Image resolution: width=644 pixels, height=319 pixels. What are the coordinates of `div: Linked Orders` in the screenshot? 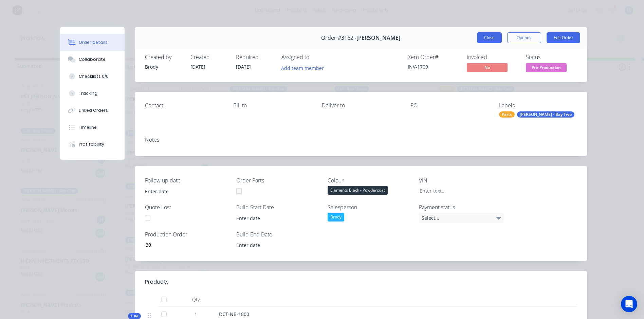 It's located at (93, 111).